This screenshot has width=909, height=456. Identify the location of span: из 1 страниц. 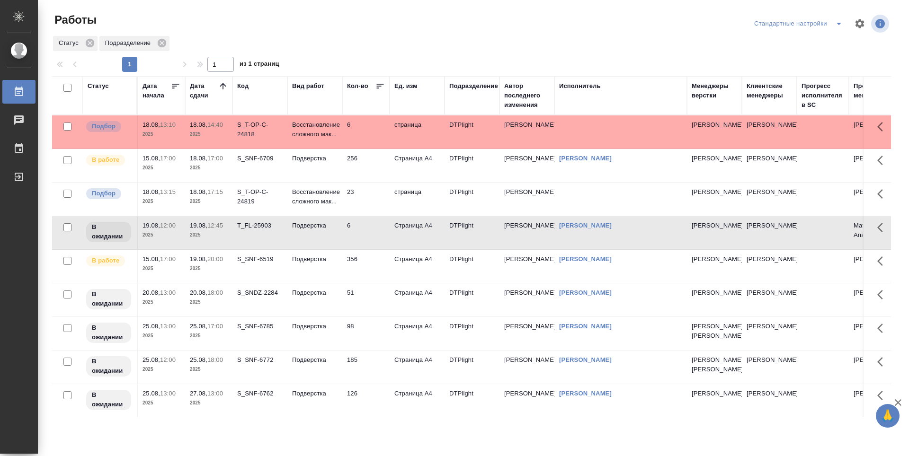
(259, 65).